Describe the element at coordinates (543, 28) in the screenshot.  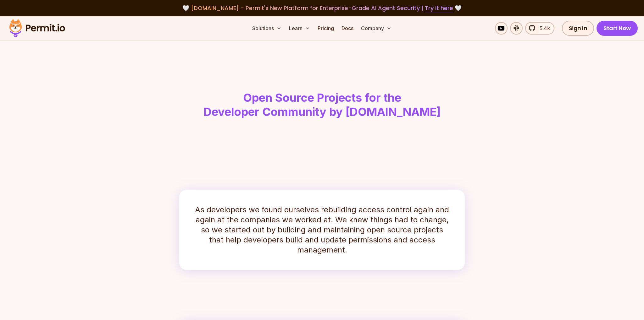
I see `span: 5.4k` at that location.